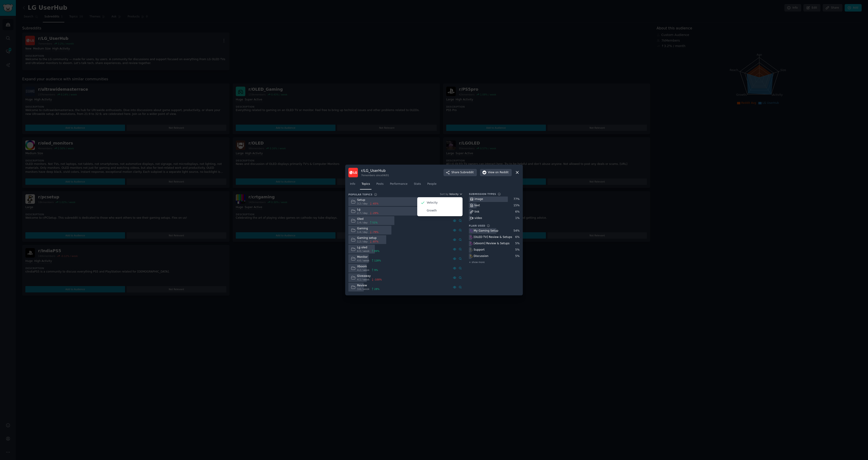  I want to click on div: Oled, so click(368, 219).